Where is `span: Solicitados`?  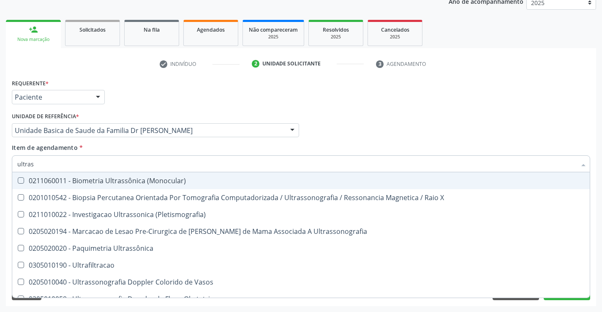 span: Solicitados is located at coordinates (92, 30).